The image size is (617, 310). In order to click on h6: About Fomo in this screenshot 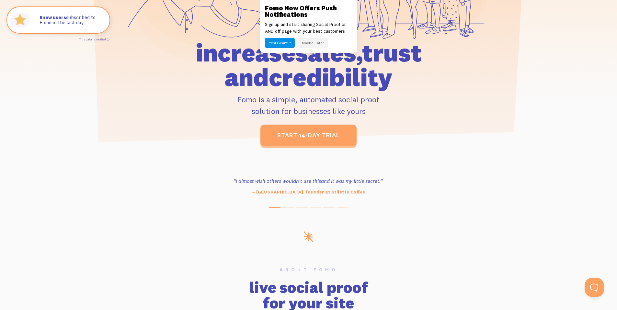, I will do `click(309, 270)`.